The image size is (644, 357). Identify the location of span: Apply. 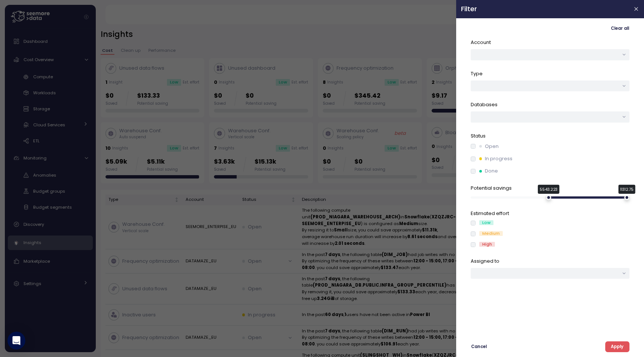
(617, 346).